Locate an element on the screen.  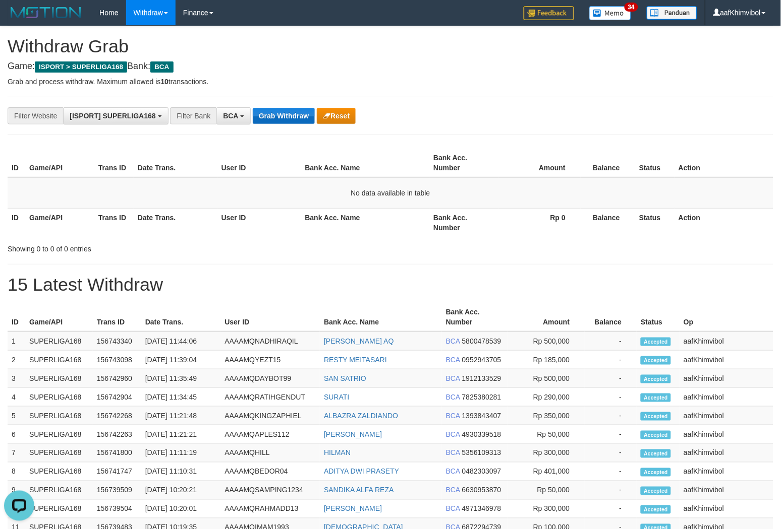
td: 156743340 is located at coordinates (117, 341).